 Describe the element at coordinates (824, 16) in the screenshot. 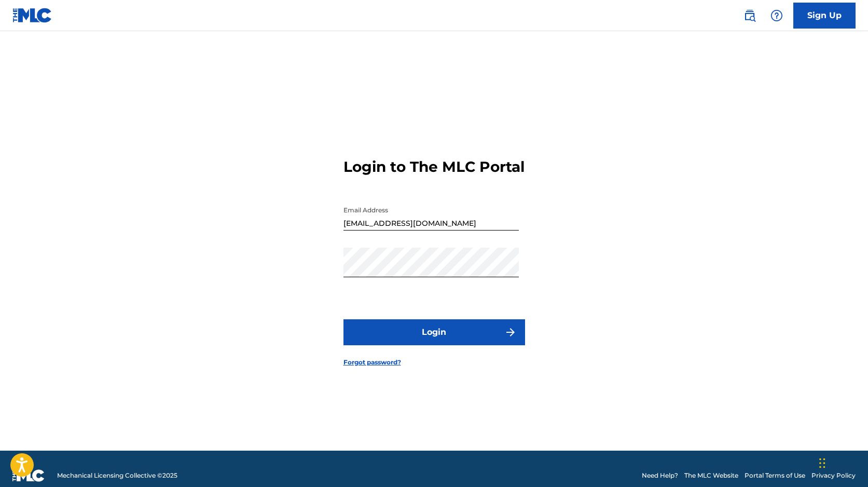

I see `a: Sign Up` at that location.